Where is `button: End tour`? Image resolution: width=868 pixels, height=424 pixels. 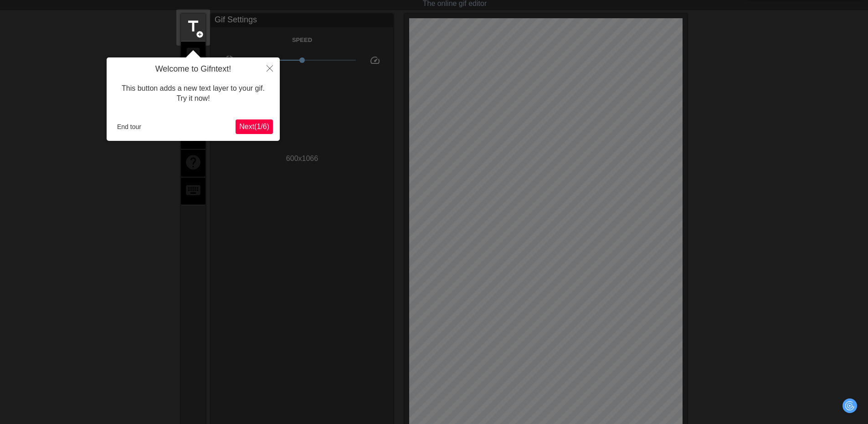
button: End tour is located at coordinates (129, 127).